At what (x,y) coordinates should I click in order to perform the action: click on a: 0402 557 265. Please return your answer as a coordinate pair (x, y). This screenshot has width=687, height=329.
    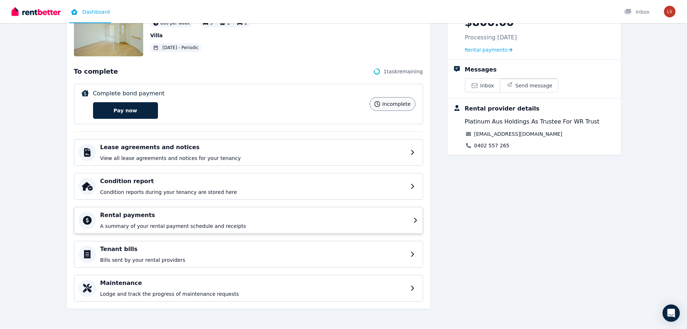
    Looking at the image, I should click on (492, 145).